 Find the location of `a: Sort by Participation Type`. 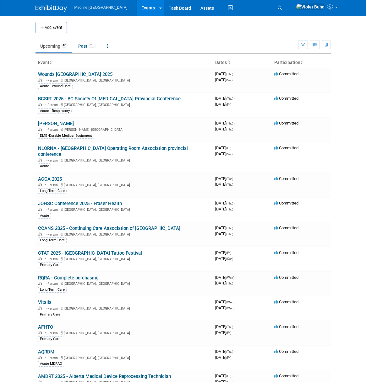

a: Sort by Participation Type is located at coordinates (302, 62).